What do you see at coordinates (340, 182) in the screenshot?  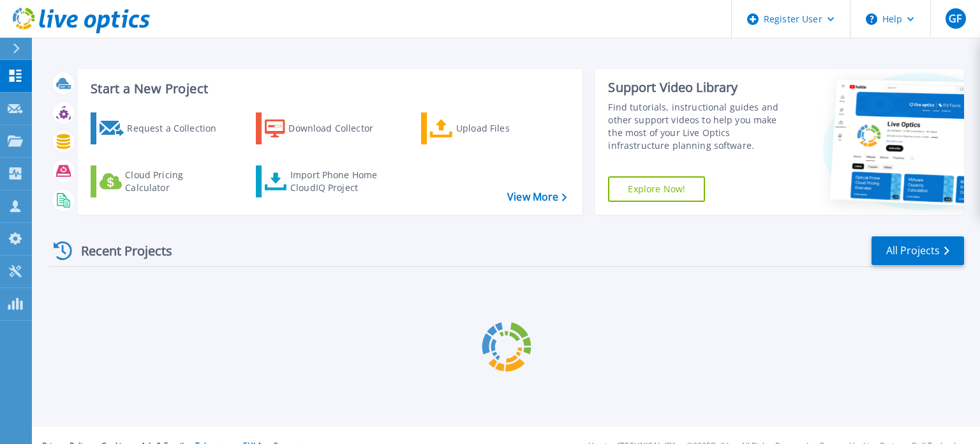 I see `div: Import Phone Home CloudIQ Project` at bounding box center [340, 182].